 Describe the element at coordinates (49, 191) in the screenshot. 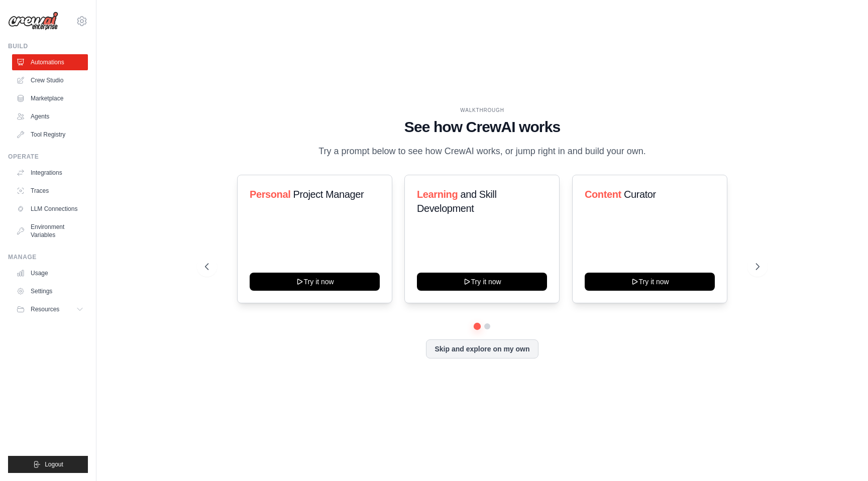

I see `a: Traces` at that location.